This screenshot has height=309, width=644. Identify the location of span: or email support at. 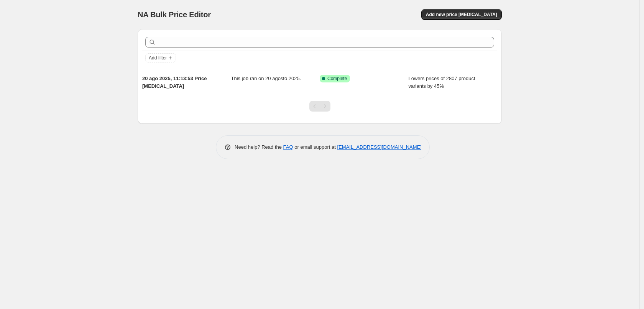
(315, 147).